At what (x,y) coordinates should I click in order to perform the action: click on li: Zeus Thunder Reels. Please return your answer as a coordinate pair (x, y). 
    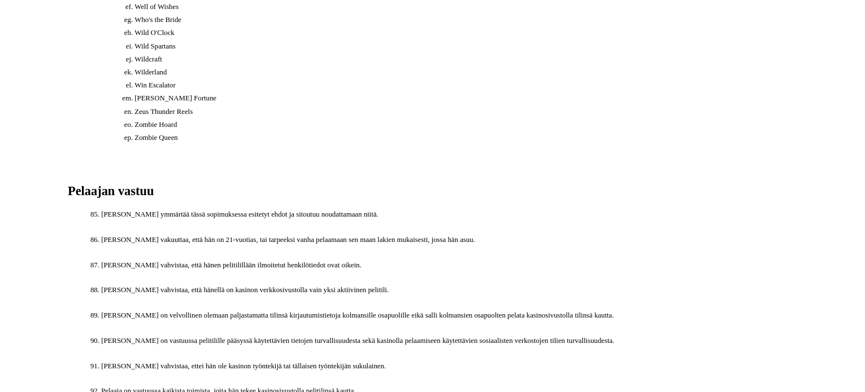
    Looking at the image, I should click on (465, 112).